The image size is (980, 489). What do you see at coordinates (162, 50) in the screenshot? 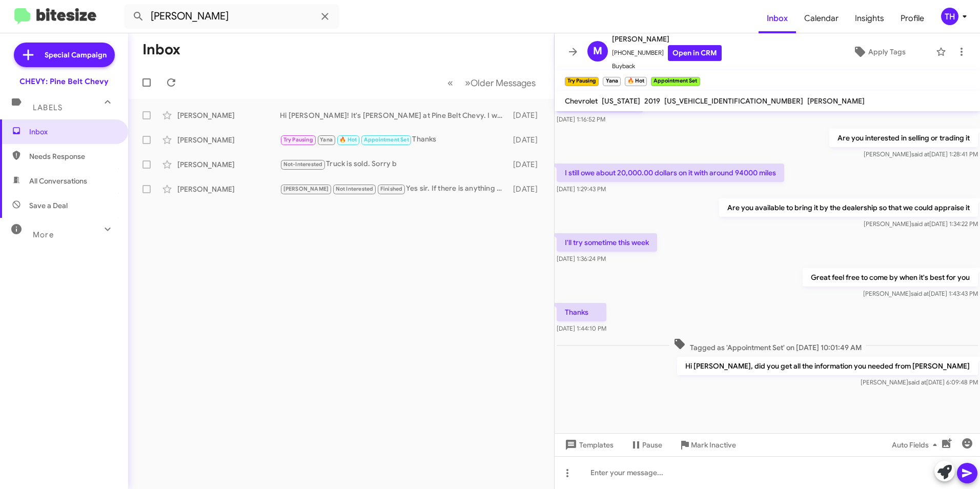
I see `h1: Inbox` at bounding box center [162, 50].